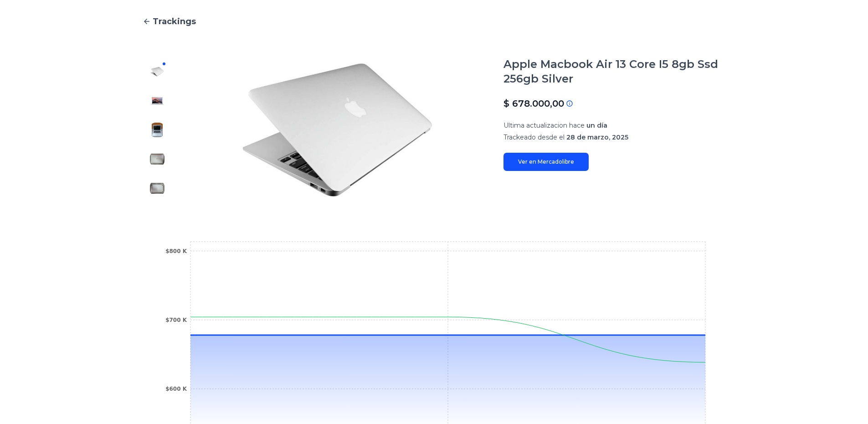 The image size is (868, 424). I want to click on span: Ultima actualizacion hace, so click(544, 125).